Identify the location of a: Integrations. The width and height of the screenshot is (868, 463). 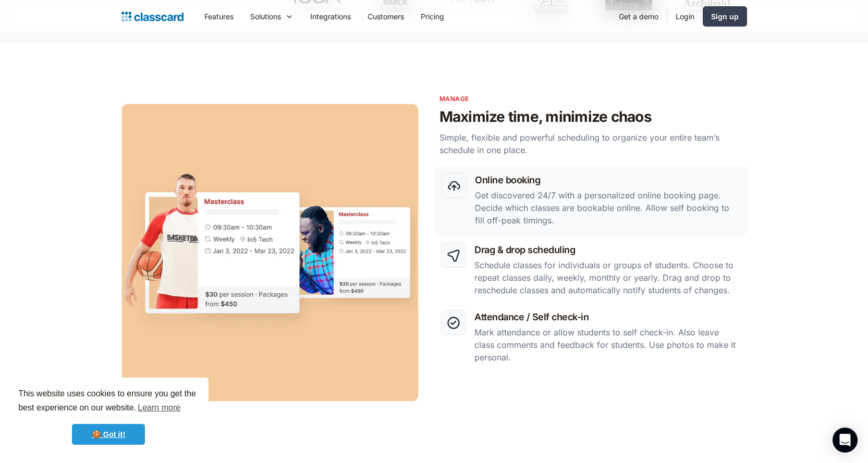
(330, 16).